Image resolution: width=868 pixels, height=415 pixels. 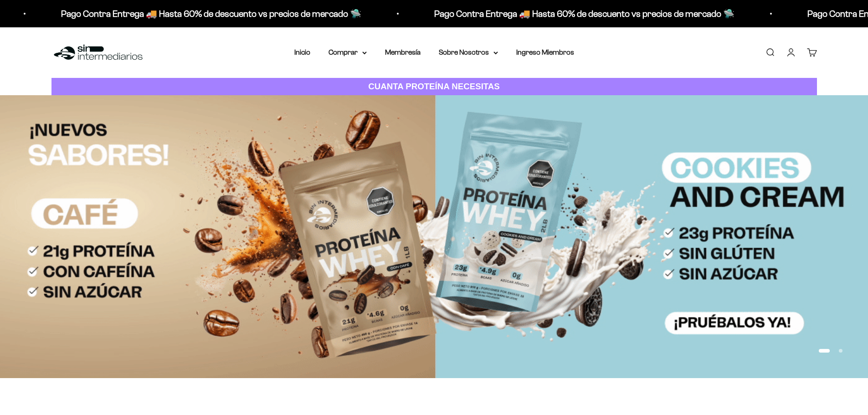 I want to click on strong: CUANTA PROTEÍNA NECESITAS, so click(x=434, y=86).